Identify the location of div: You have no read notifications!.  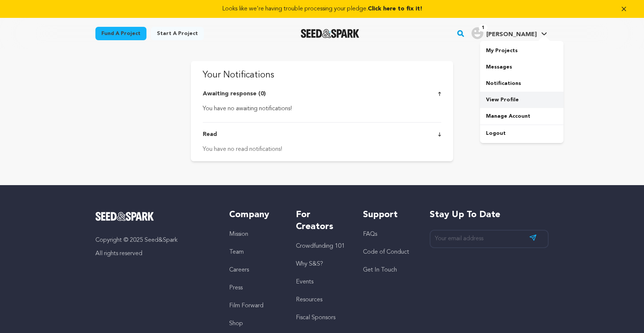
(322, 149).